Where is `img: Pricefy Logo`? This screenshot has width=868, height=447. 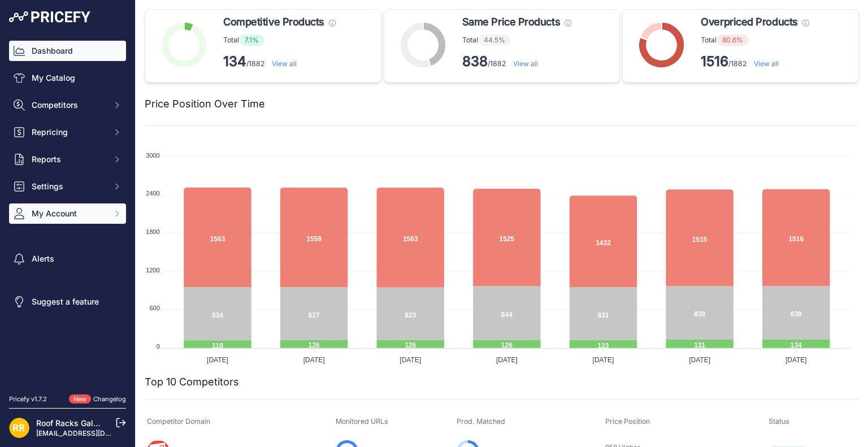 img: Pricefy Logo is located at coordinates (50, 17).